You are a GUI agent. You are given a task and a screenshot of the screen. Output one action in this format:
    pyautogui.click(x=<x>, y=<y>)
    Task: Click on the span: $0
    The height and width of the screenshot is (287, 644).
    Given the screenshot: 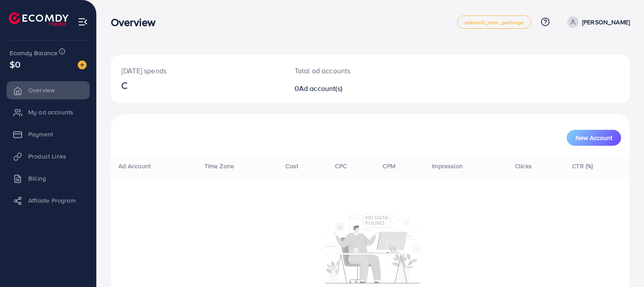 What is the action you would take?
    pyautogui.click(x=15, y=64)
    